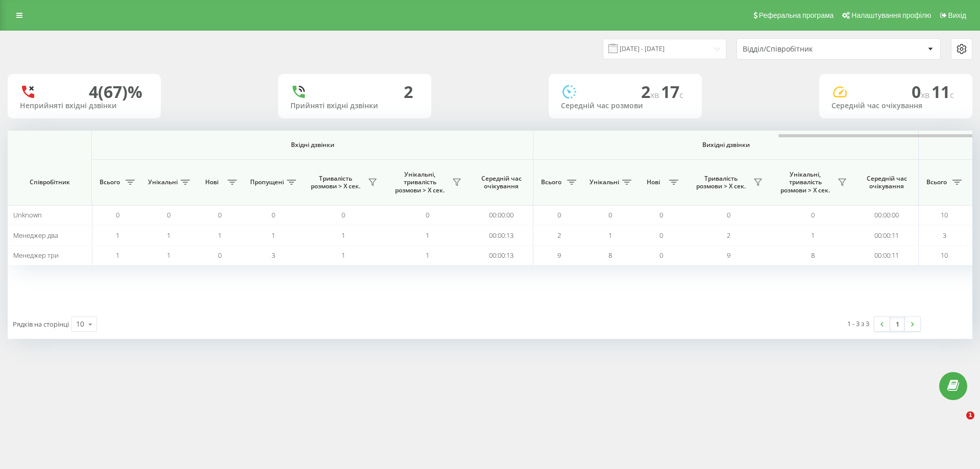  Describe the element at coordinates (896, 106) in the screenshot. I see `div: Середній час очікування` at that location.